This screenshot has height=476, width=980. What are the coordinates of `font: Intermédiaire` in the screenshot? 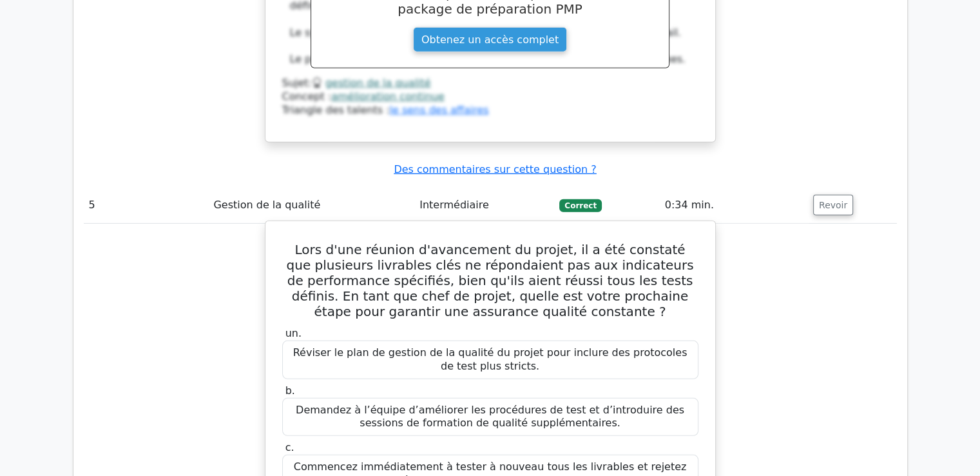 It's located at (454, 205).